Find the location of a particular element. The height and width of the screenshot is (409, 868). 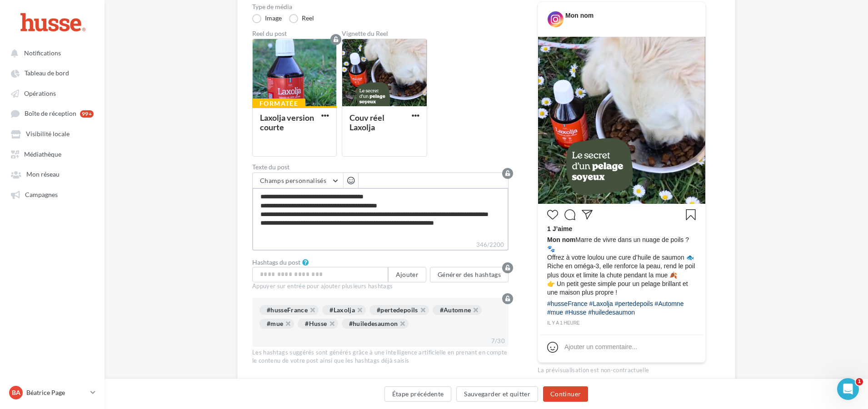

svg: Partager la publication is located at coordinates (587, 215).